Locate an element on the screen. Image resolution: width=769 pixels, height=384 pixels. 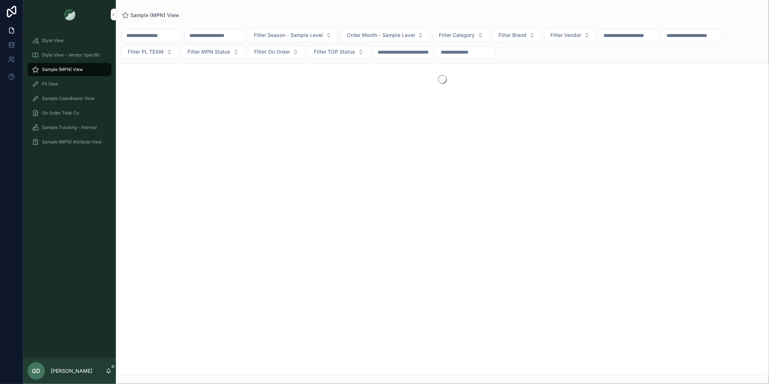
span: GD is located at coordinates (36, 371).